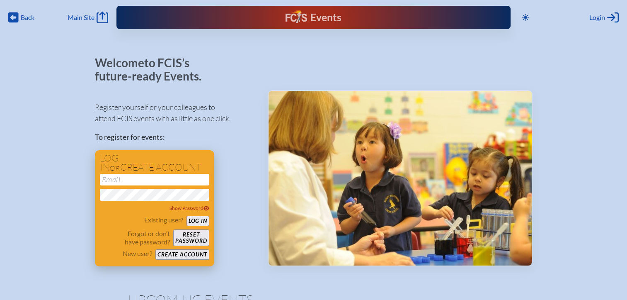 The width and height of the screenshot is (627, 300). Describe the element at coordinates (313, 17) in the screenshot. I see `div: FCIS Events — Future ready` at that location.